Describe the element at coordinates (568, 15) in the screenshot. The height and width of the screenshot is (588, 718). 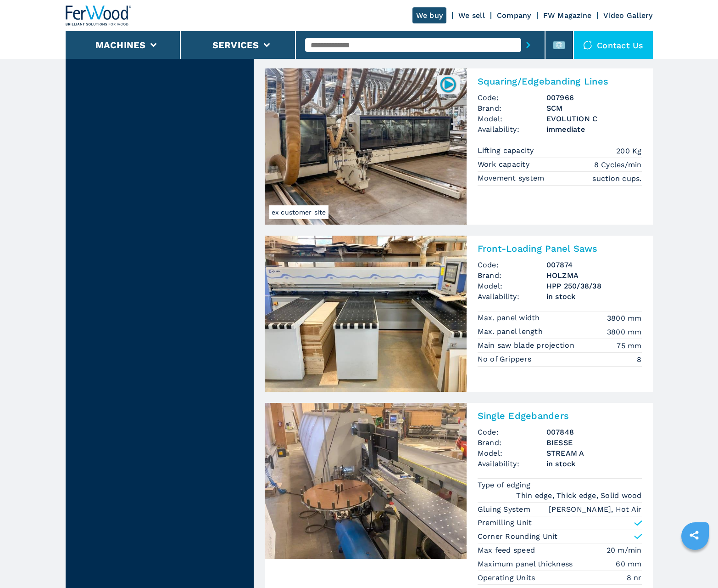
I see `a: FW Magazine` at that location.